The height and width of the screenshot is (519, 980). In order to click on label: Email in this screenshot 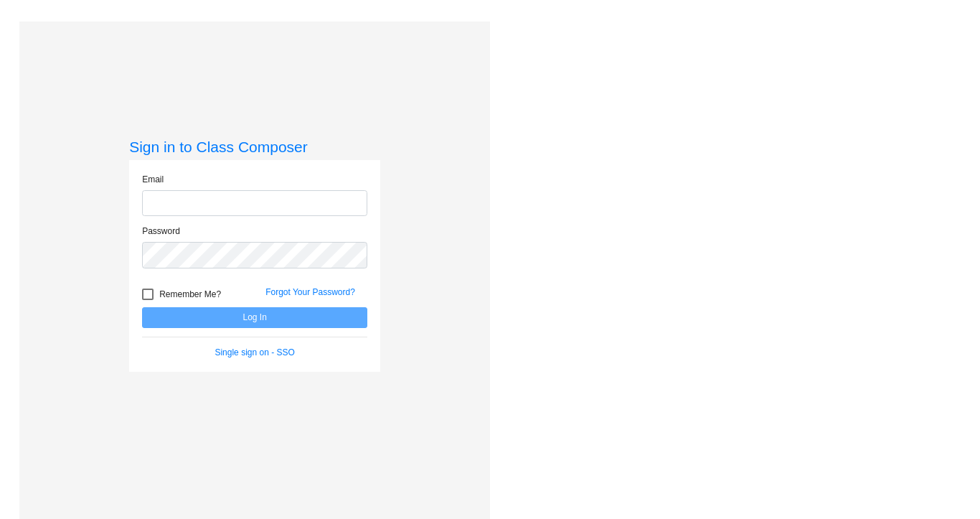, I will do `click(153, 180)`.